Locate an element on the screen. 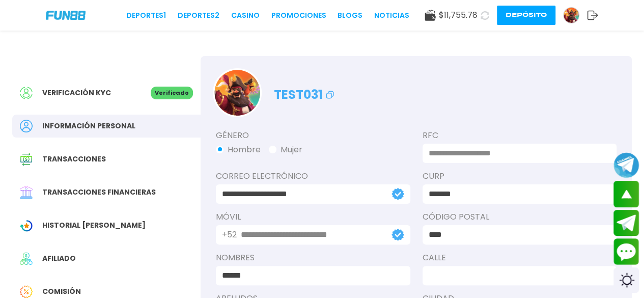 This screenshot has height=298, width=644. button: Contact customer service is located at coordinates (626, 252).